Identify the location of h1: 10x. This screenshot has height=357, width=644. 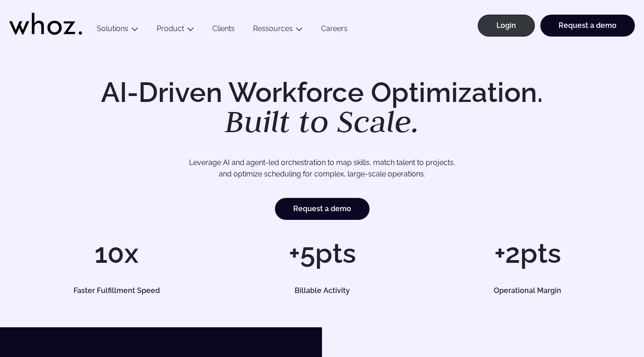
(117, 253).